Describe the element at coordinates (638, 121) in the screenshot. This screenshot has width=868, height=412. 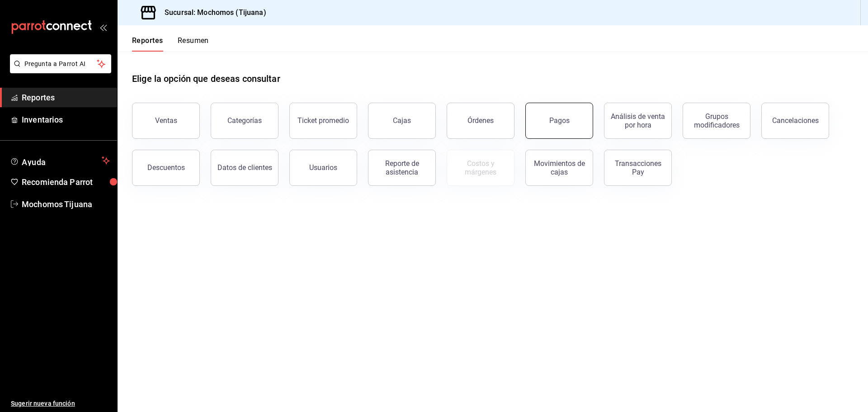
I see `button: Análisis de venta por hora` at that location.